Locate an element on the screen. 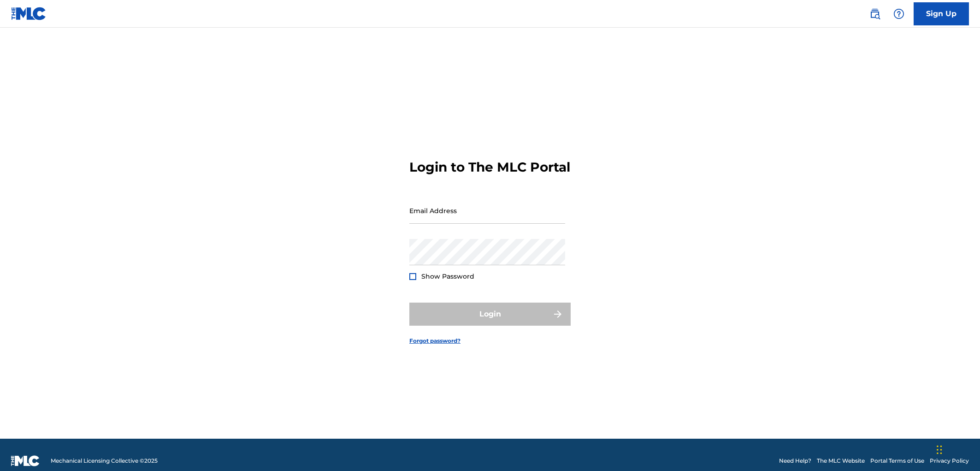 This screenshot has width=980, height=471. a: Need Help? is located at coordinates (795, 461).